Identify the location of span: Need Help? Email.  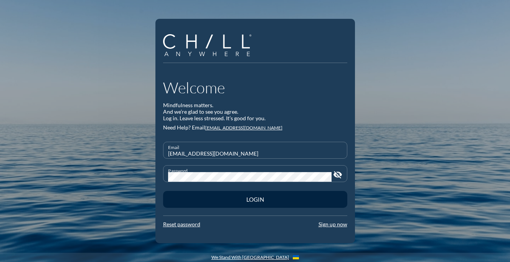
(184, 127).